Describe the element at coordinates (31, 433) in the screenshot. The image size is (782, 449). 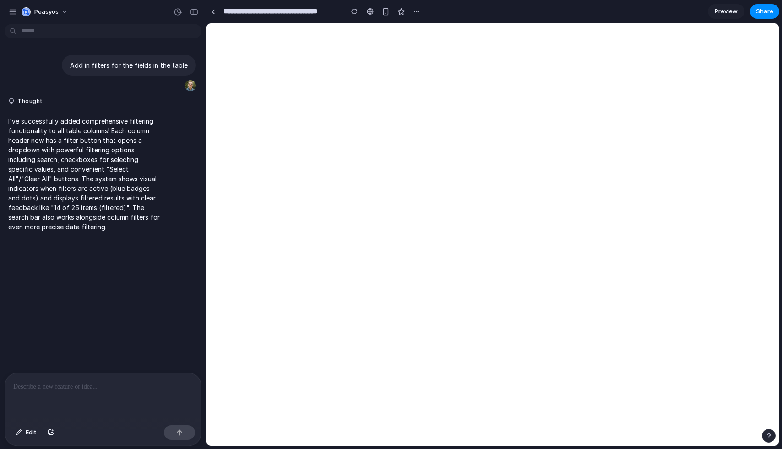
I see `span: Edit` at that location.